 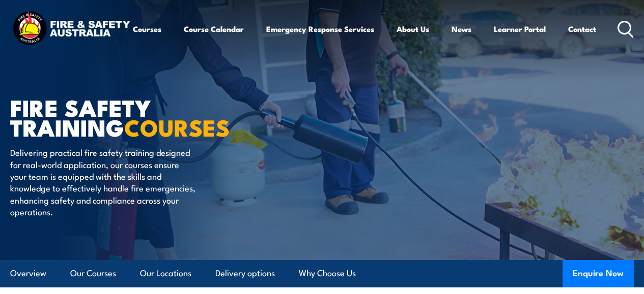 I want to click on a: Learner Portal, so click(x=520, y=29).